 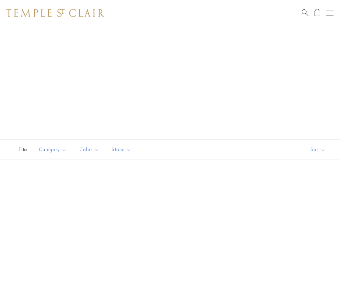 I want to click on a: Search, so click(x=305, y=13).